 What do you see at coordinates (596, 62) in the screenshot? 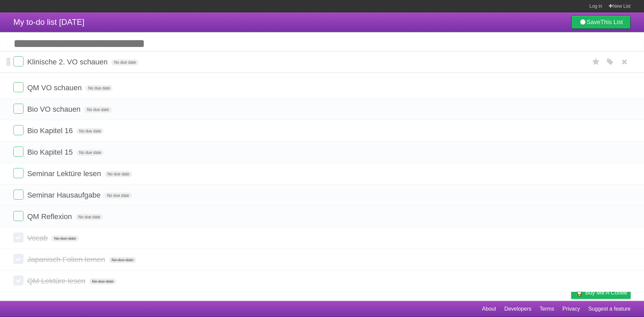
I see `label: Star task` at bounding box center [596, 62].